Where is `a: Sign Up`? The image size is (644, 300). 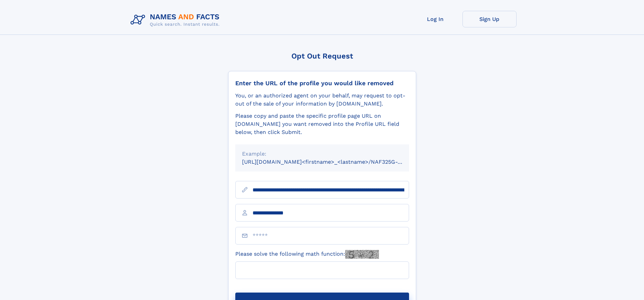 a: Sign Up is located at coordinates (490, 19).